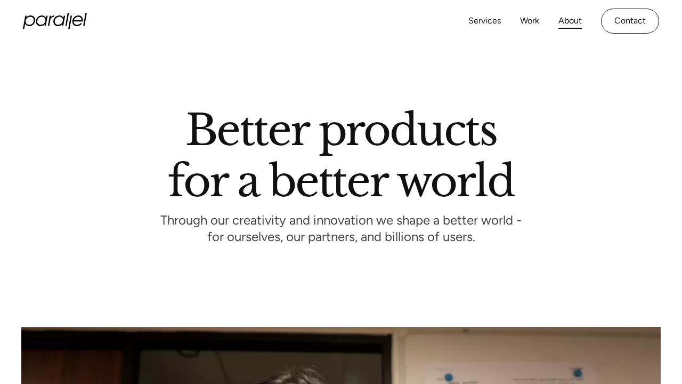  Describe the element at coordinates (630, 21) in the screenshot. I see `a: Contact` at that location.